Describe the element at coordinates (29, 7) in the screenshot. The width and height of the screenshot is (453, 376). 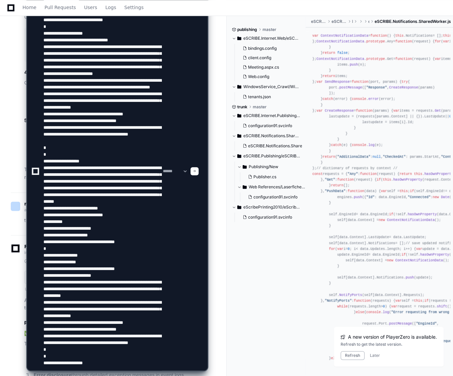
I see `span: Home` at that location.